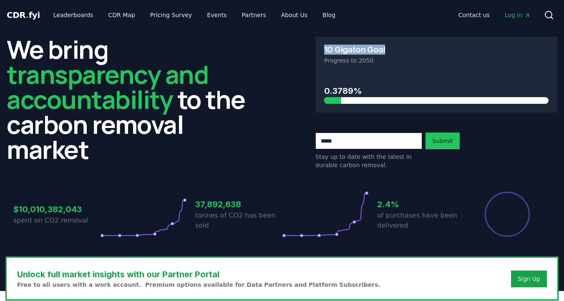 This screenshot has width=564, height=301. What do you see at coordinates (57, 209) in the screenshot?
I see `h3: $10,010,382,043` at bounding box center [57, 209].